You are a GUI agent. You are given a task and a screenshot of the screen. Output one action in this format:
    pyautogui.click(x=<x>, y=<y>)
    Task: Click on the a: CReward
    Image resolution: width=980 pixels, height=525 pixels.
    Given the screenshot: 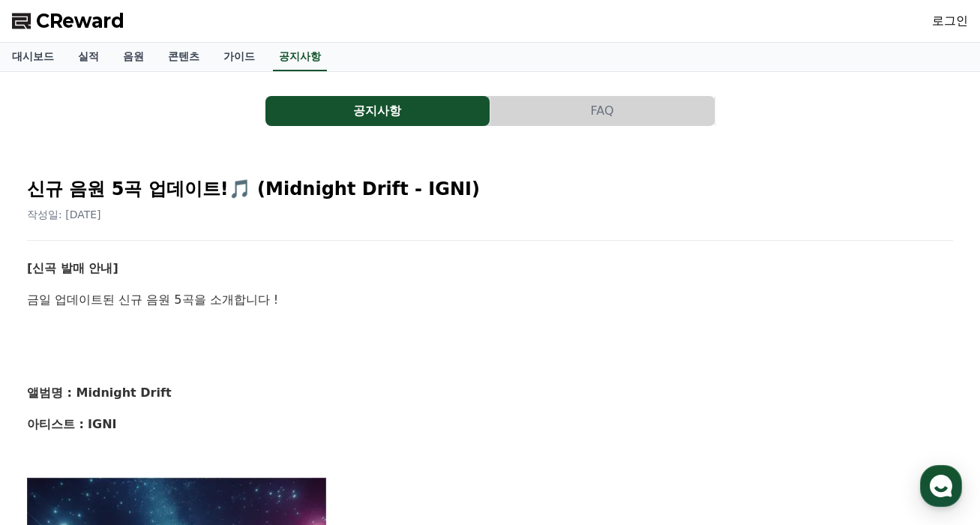 What is the action you would take?
    pyautogui.click(x=68, y=21)
    